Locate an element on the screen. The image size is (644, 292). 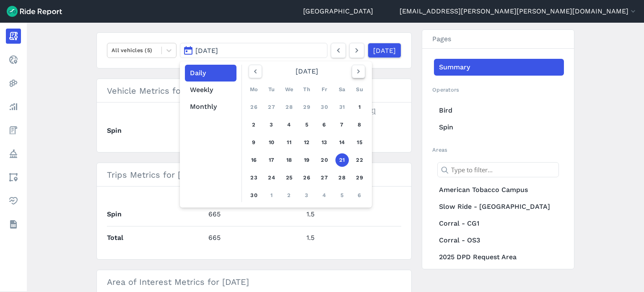
a: 7 is located at coordinates (342, 125).